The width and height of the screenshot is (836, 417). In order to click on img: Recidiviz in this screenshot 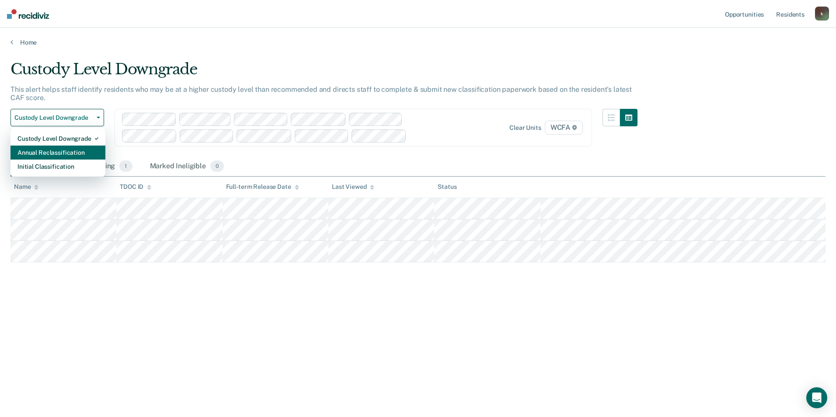, I will do `click(28, 14)`.